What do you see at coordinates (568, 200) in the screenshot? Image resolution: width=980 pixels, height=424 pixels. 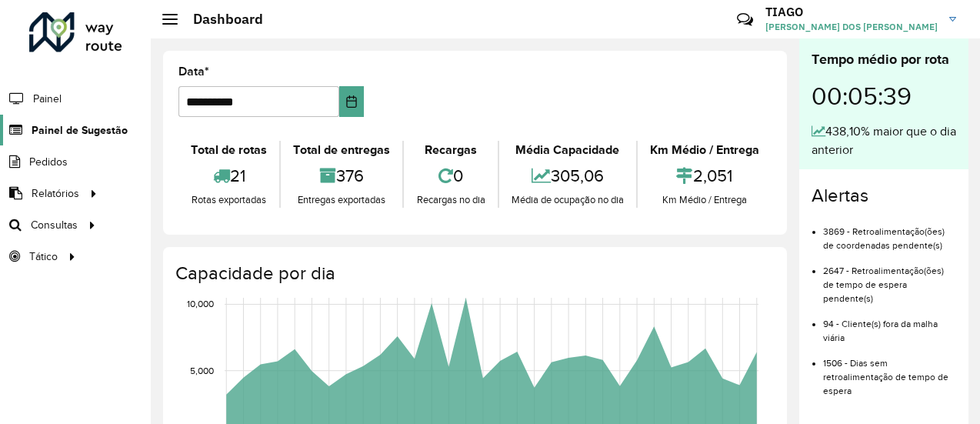 I see `div: Média de ocupação no dia` at bounding box center [568, 200].